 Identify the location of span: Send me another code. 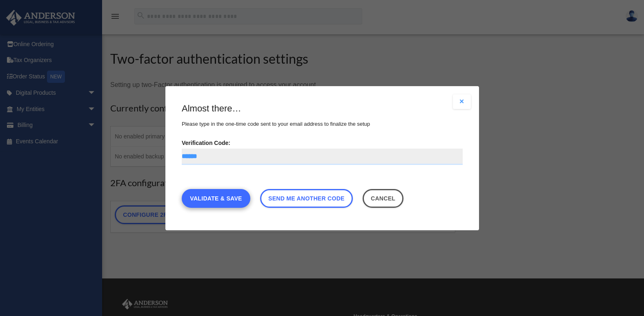
(306, 198).